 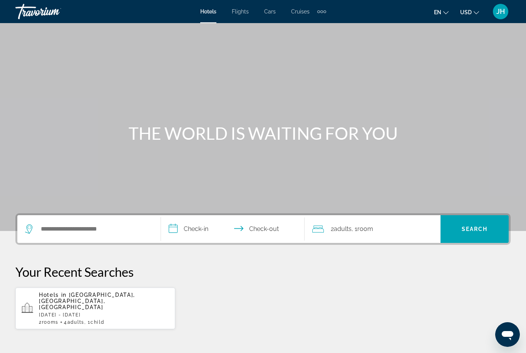 I want to click on button: Select check in and out date, so click(x=233, y=229).